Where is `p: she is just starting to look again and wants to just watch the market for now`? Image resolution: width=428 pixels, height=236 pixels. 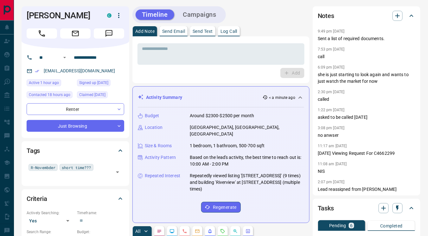
p: she is just starting to look again and wants to just watch the market for now is located at coordinates (366, 78).